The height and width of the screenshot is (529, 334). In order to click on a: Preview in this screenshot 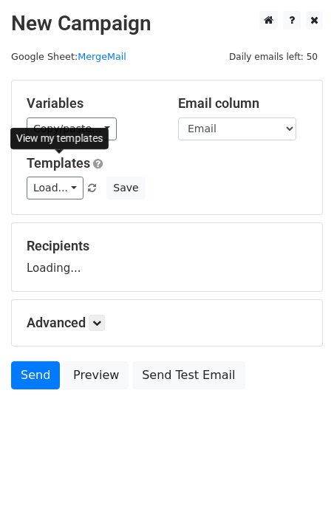, I will do `click(96, 375)`.